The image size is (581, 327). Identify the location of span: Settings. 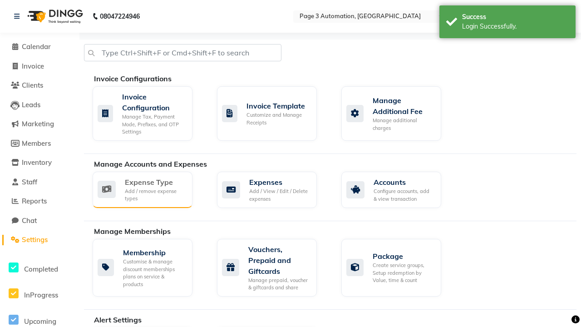
(34, 239).